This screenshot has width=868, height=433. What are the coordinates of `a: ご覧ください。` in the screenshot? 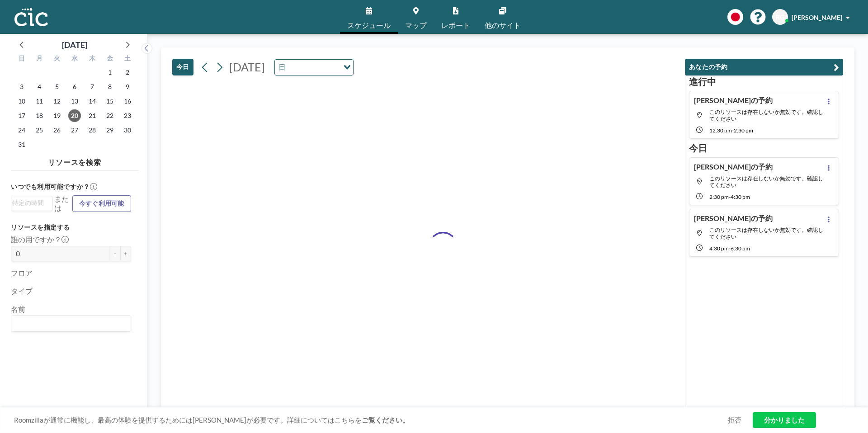 It's located at (385, 420).